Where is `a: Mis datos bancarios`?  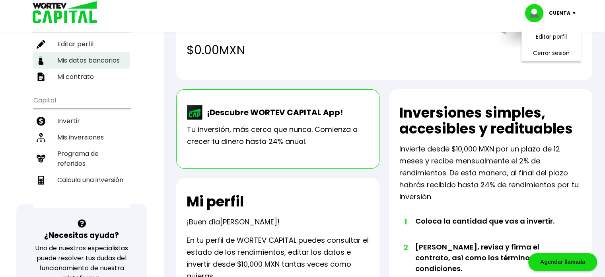
a: Mis datos bancarios is located at coordinates (82, 60).